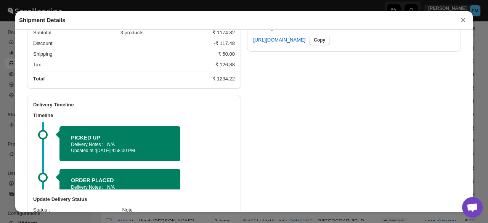 The image size is (488, 223). I want to click on h2: Delivery Timeline, so click(134, 105).